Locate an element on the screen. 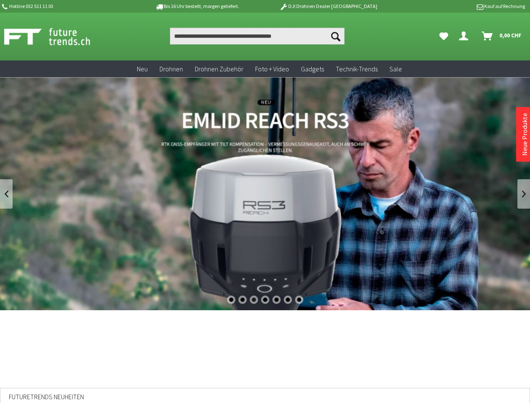  span: Technik-Trends is located at coordinates (357, 69).